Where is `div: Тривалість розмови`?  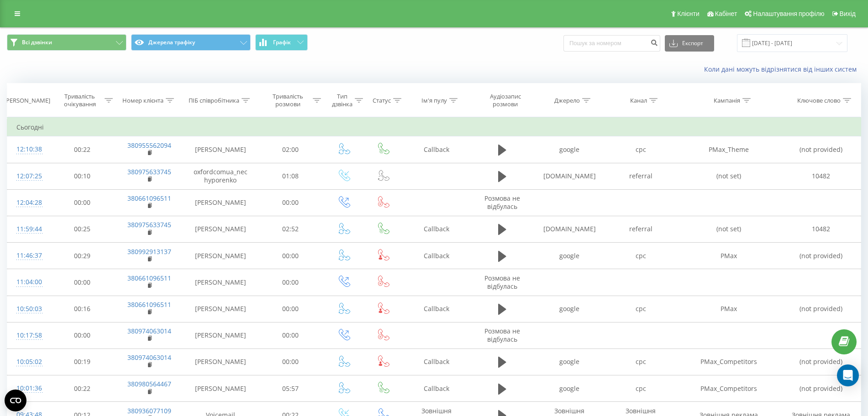
div: Тривалість розмови is located at coordinates (288, 100).